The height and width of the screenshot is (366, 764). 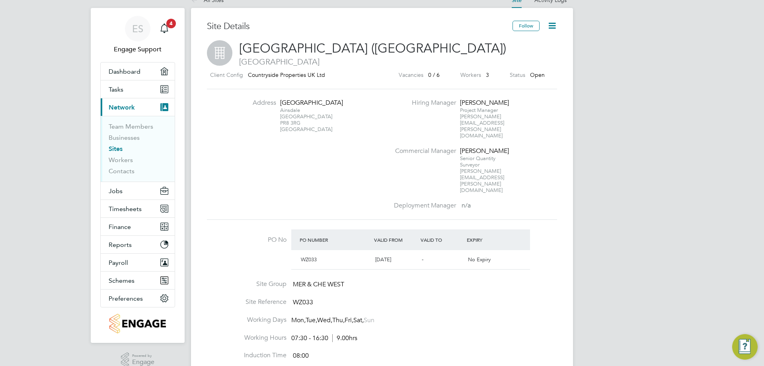 What do you see at coordinates (138, 227) in the screenshot?
I see `button: Finance` at bounding box center [138, 227].